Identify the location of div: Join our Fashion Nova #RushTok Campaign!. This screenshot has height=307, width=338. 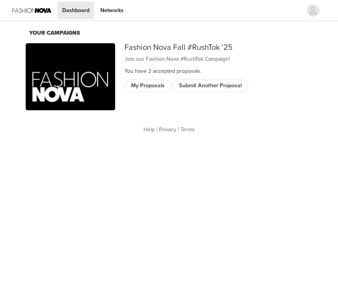
(219, 59).